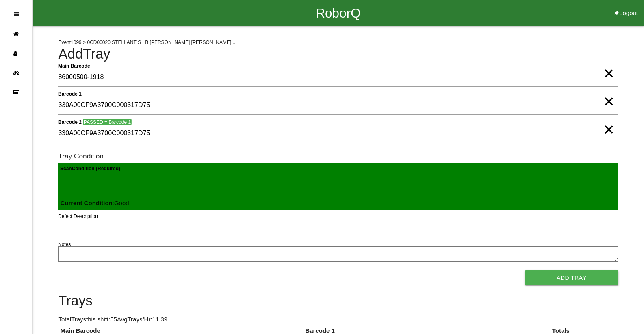 This screenshot has width=644, height=334. Describe the element at coordinates (70, 94) in the screenshot. I see `b: Barcode 1` at that location.